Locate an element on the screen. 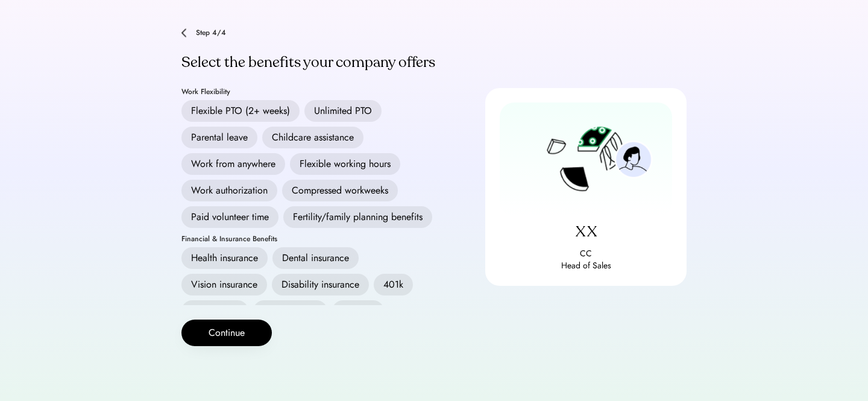  div: Parental leave is located at coordinates (219, 137).